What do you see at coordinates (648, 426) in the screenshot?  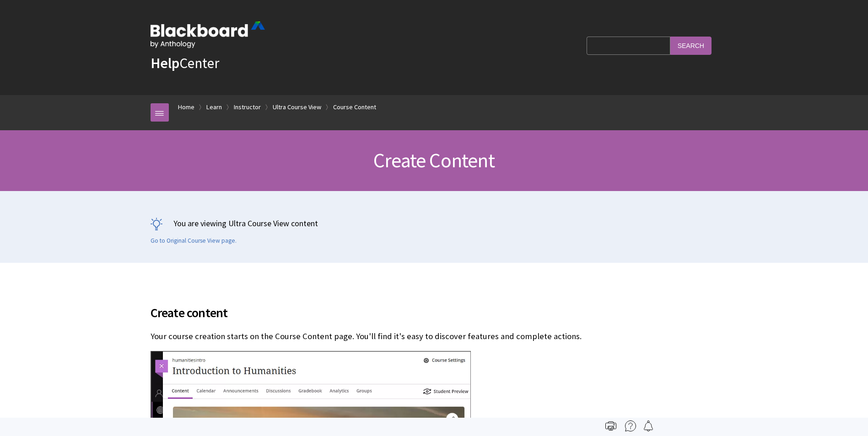 I see `img: Follow this page` at bounding box center [648, 426].